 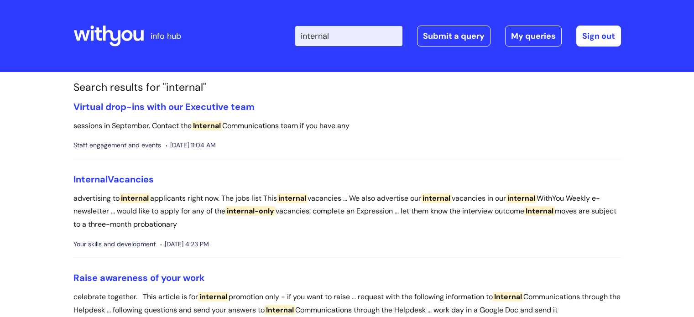 What do you see at coordinates (139, 278) in the screenshot?
I see `a: Raise awareness of your work` at bounding box center [139, 278].